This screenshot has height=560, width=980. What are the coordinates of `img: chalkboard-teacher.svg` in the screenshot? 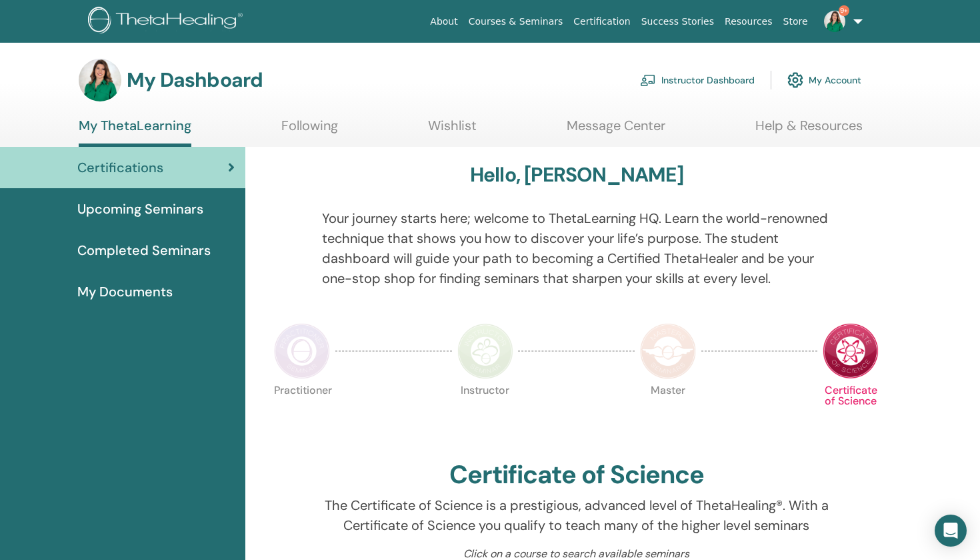 It's located at (648, 80).